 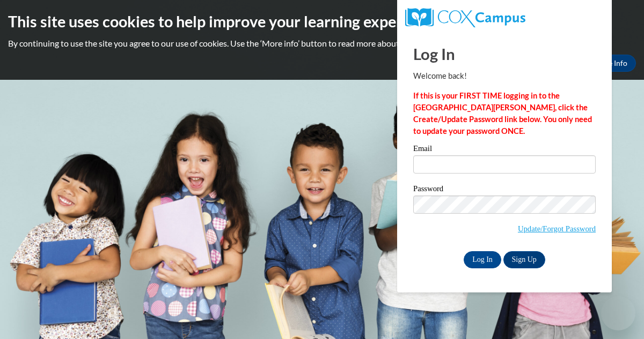 I want to click on label: Email, so click(x=504, y=150).